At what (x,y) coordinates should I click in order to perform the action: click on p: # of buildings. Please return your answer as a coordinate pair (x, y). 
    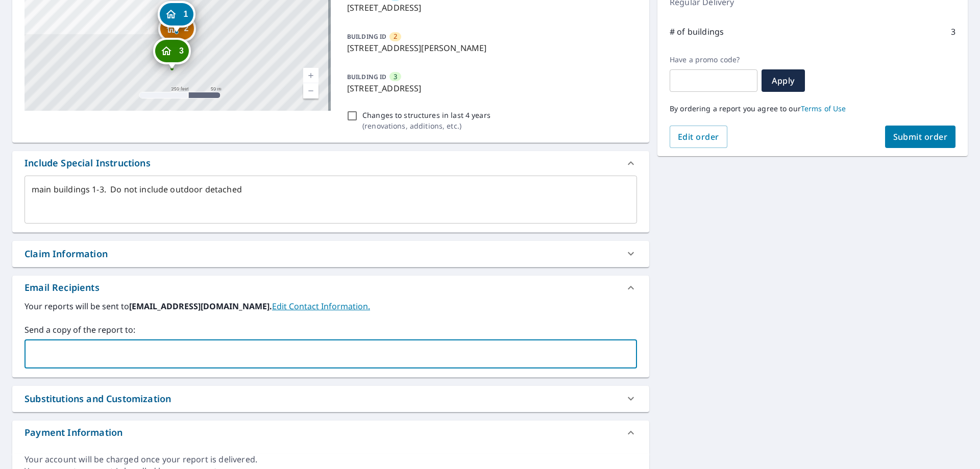
    Looking at the image, I should click on (696, 32).